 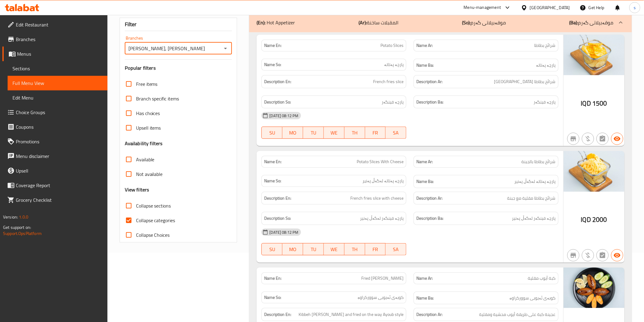 What do you see at coordinates (59, 54) in the screenshot?
I see `span: Menus` at bounding box center [59, 54].